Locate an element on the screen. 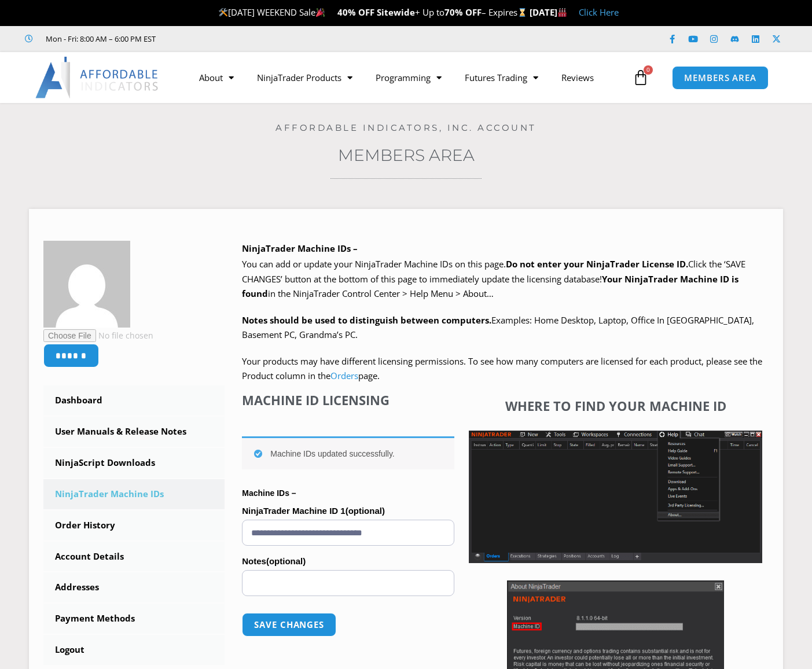 This screenshot has height=669, width=812. nav: Menu is located at coordinates (408, 78).